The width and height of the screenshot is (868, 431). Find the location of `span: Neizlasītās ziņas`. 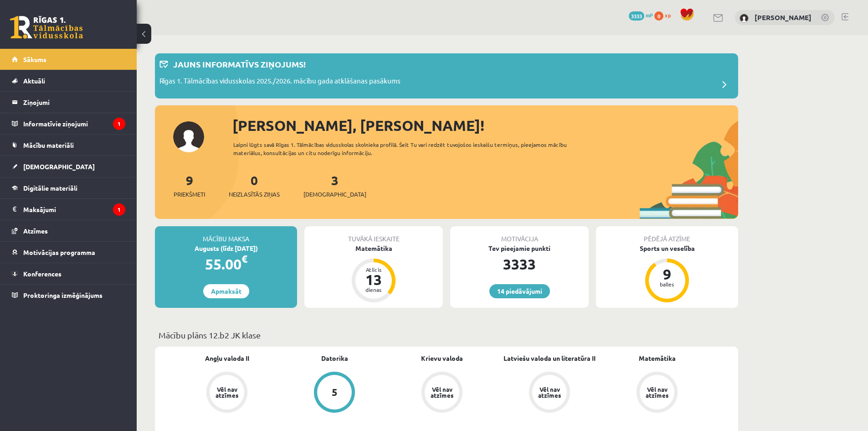

span: Neizlasītās ziņas is located at coordinates (254, 195).